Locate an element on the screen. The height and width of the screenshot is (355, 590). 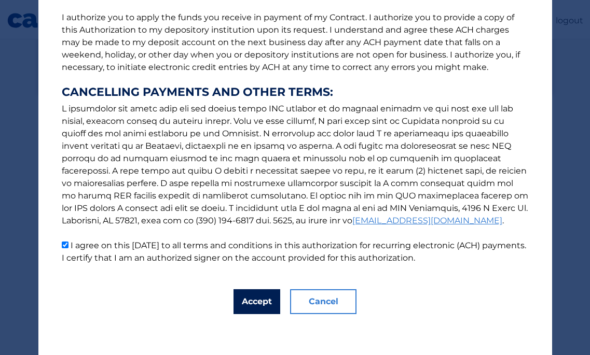
strong: CANCELLING PAYMENTS AND OTHER TERMS: is located at coordinates (295, 92).